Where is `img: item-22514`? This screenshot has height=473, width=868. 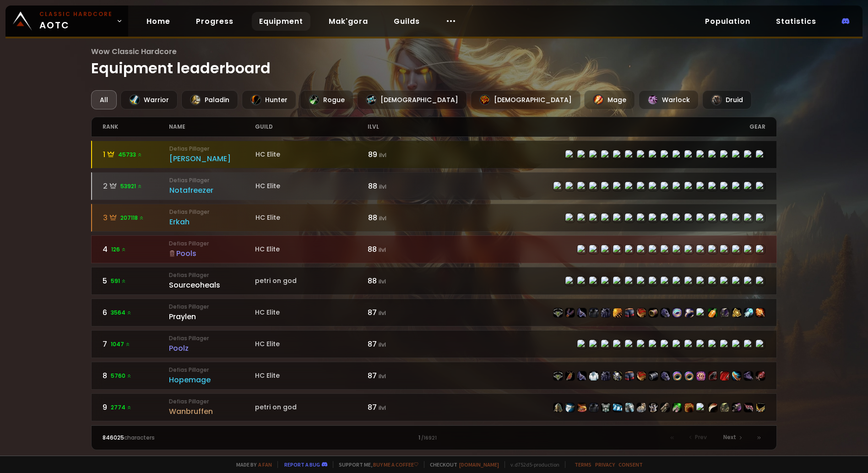 img: item-22514 is located at coordinates (558, 313).